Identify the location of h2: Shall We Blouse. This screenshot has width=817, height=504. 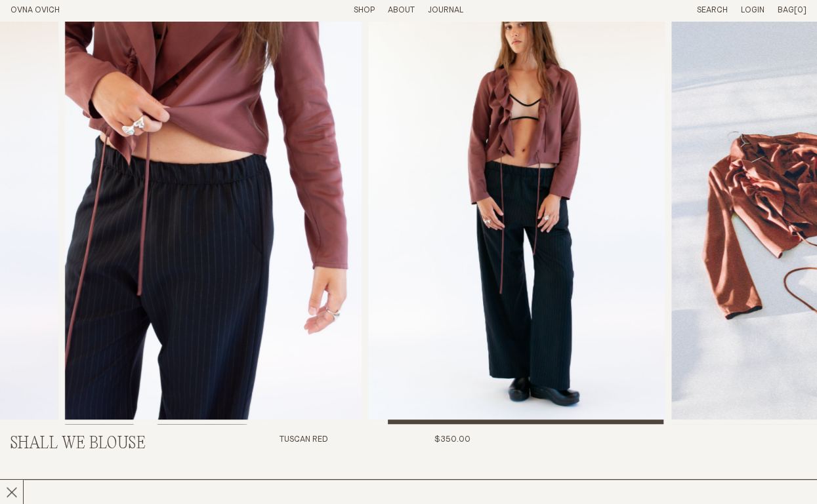
(105, 444).